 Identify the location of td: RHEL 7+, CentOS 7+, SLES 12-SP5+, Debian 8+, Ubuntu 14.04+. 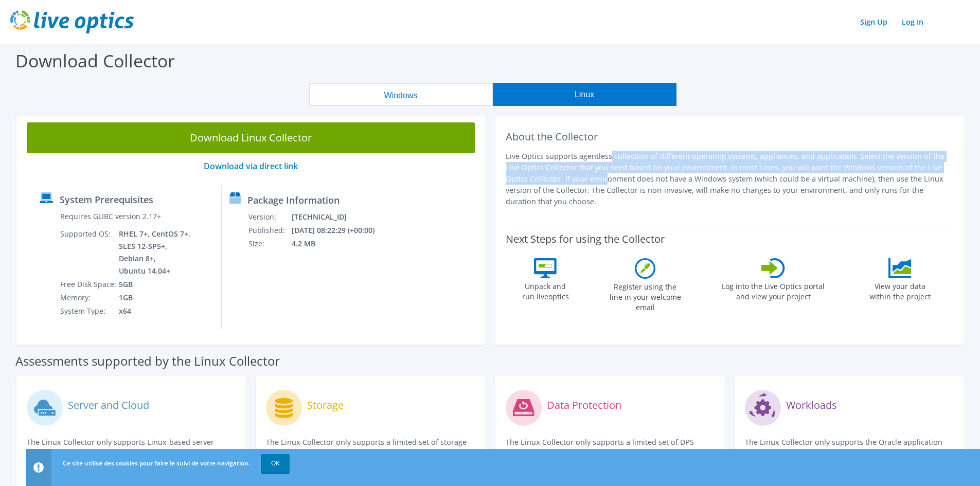
(156, 252).